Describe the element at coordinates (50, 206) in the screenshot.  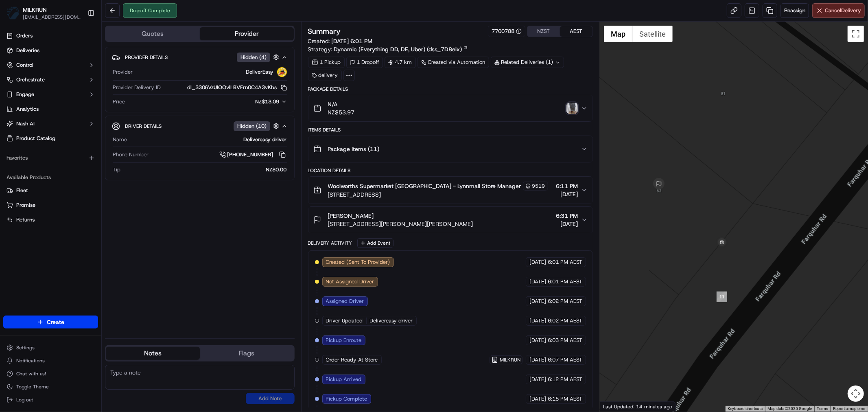
I see `button: Promise` at that location.